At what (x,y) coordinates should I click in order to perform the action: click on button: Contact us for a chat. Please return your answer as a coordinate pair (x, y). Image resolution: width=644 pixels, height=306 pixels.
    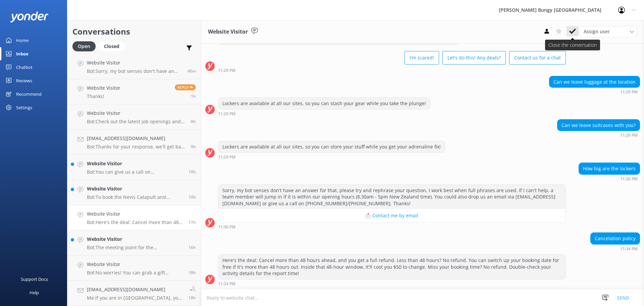
    Looking at the image, I should click on (537, 58).